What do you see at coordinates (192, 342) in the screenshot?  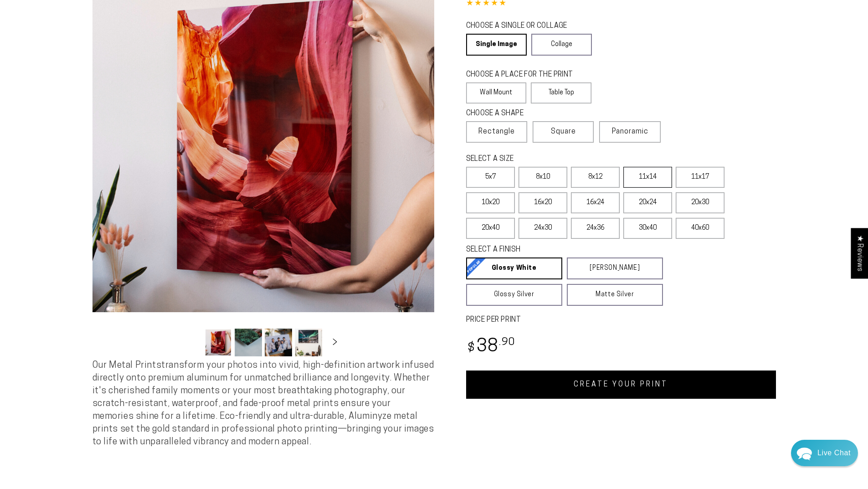 I see `button: Slide left` at bounding box center [192, 342].